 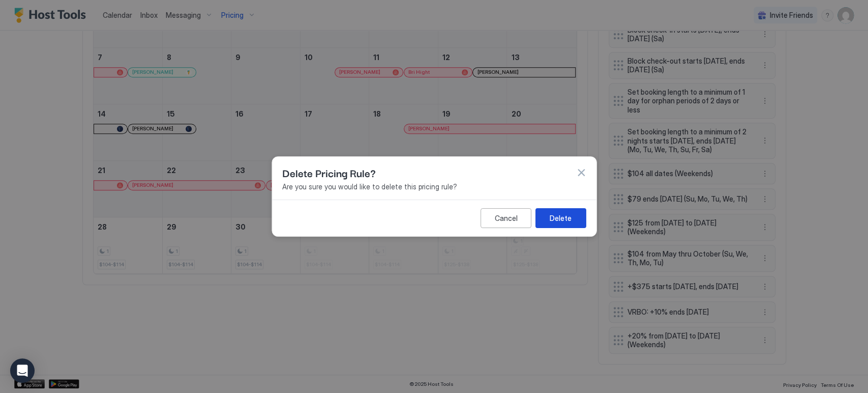 I want to click on span: Are you sure you would like to delete this pricing rule?, so click(x=434, y=186).